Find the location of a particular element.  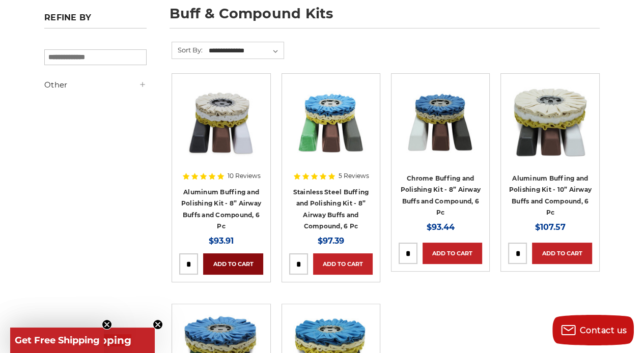

a: 8 inch airway buffing wheel and compound kit for stainless steel is located at coordinates (331, 122).